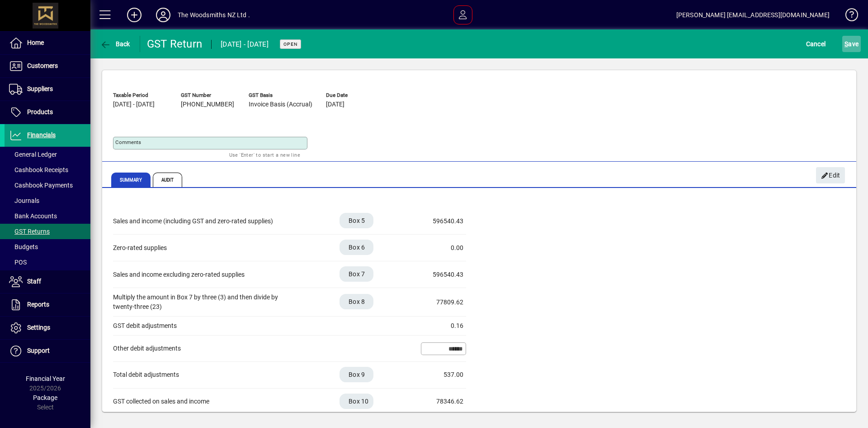 This screenshot has height=428, width=868. I want to click on button: Cancel, so click(816, 44).